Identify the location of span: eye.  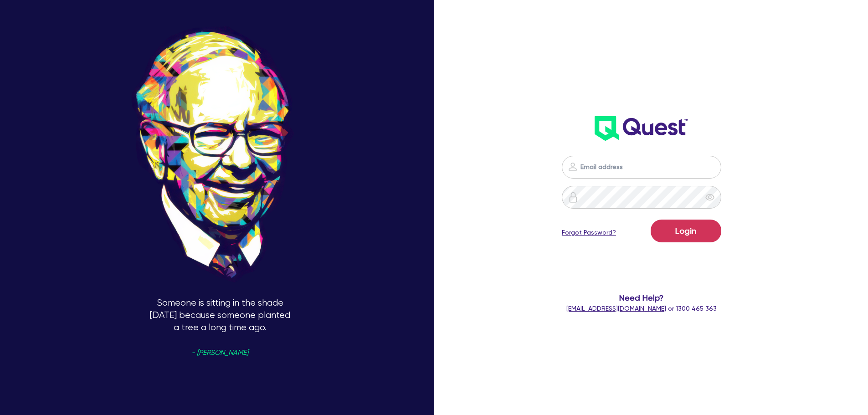
(710, 197).